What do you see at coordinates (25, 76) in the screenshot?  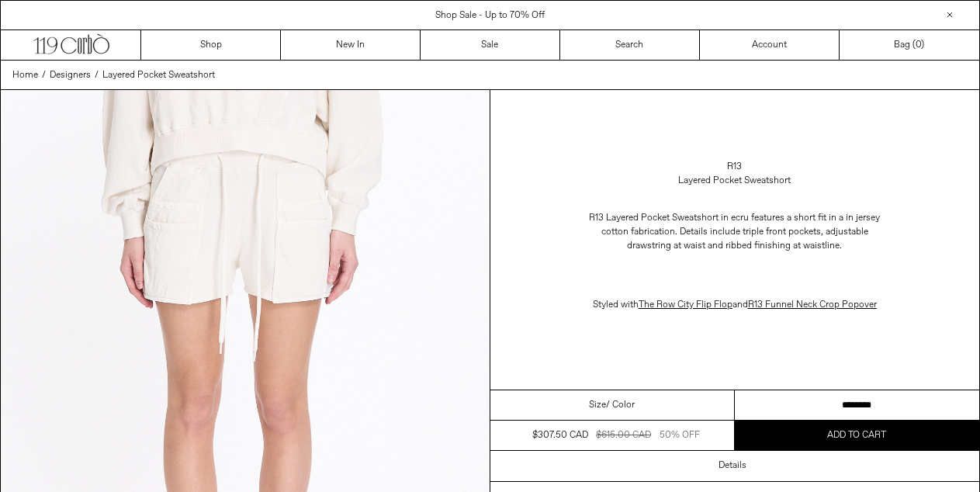 I see `span: Home` at bounding box center [25, 76].